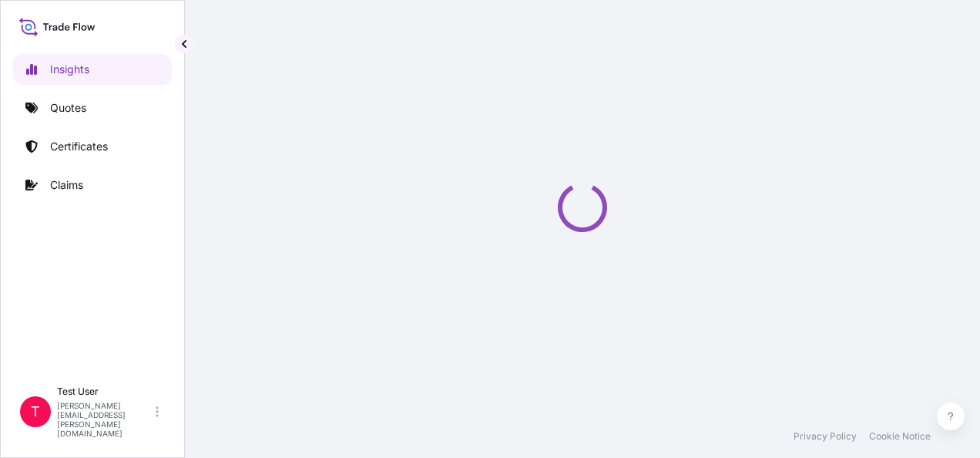 This screenshot has height=458, width=980. What do you see at coordinates (35, 412) in the screenshot?
I see `span: T` at bounding box center [35, 412].